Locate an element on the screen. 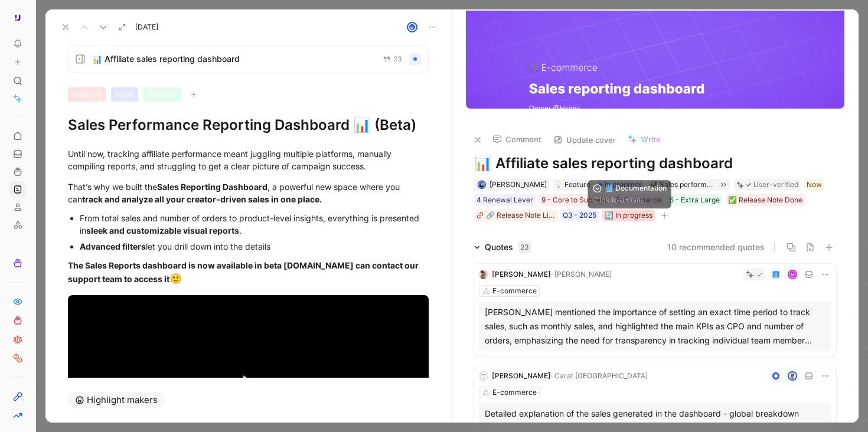  div: Until now, tracking affiliate performance meant juggling multiple platforms, manually compiling r... is located at coordinates (248, 160).